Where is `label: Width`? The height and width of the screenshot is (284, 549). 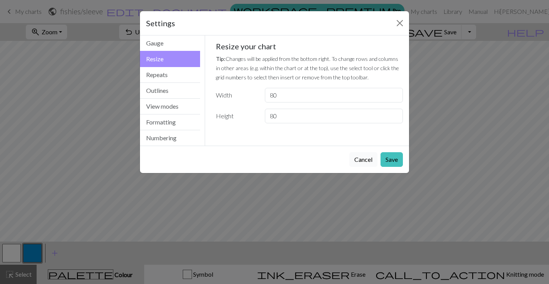 label: Width is located at coordinates (236, 95).